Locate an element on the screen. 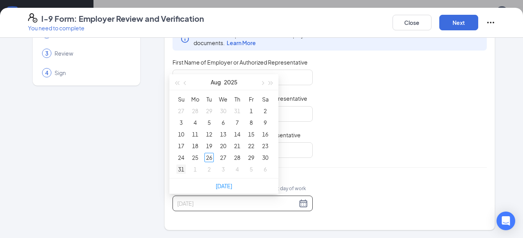  td: 2025-07-30 is located at coordinates (223, 111).